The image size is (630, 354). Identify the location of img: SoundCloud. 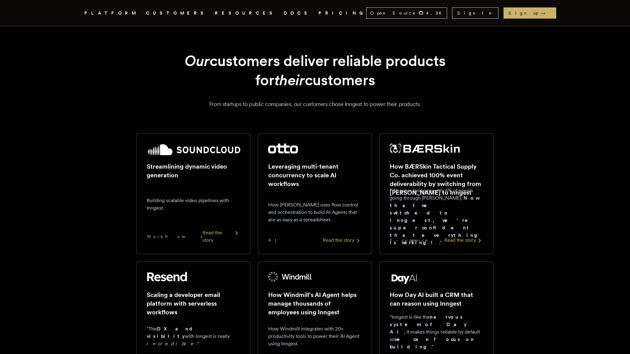
(194, 150).